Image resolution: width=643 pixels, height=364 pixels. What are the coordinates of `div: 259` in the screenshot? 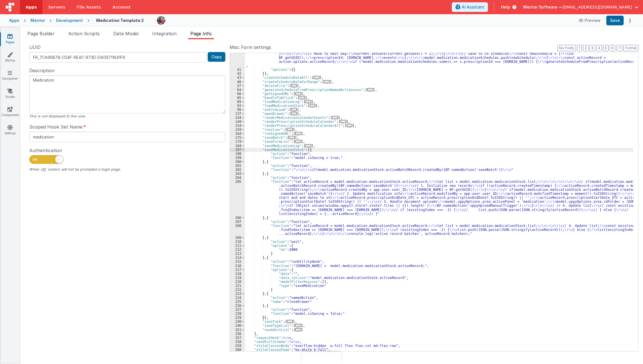 It's located at (237, 345).